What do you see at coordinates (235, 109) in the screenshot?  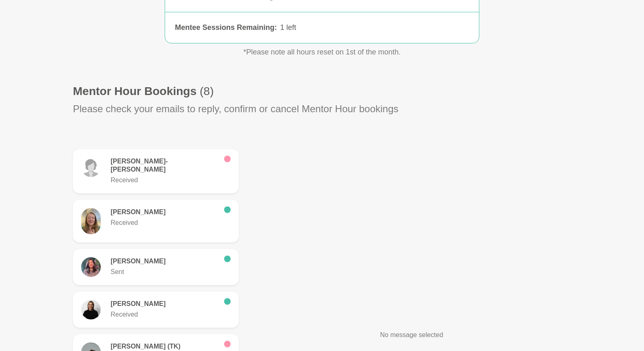 I see `p: Please check your emails to reply, confirm or cancel Mentor Hour bookings` at bounding box center [235, 109].